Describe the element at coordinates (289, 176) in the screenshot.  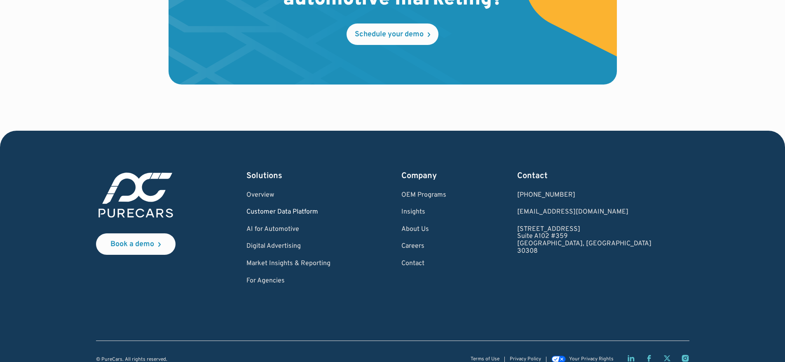
I see `div: Solutions` at that location.